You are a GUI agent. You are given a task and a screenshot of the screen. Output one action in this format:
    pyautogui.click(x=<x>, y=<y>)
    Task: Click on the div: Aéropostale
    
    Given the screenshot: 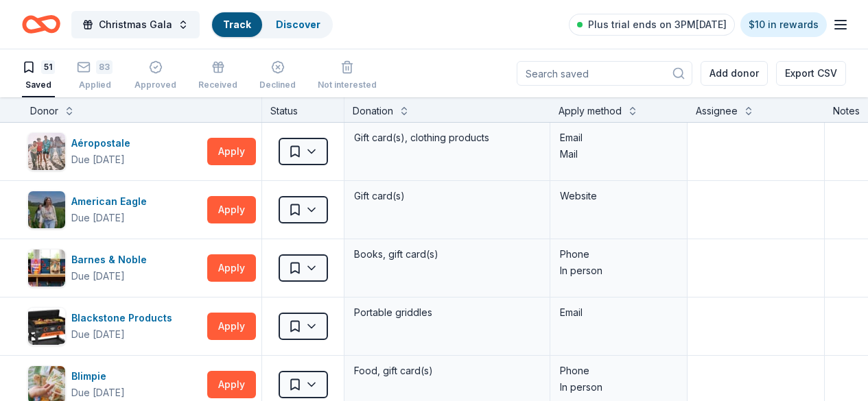 What is the action you would take?
    pyautogui.click(x=103, y=143)
    